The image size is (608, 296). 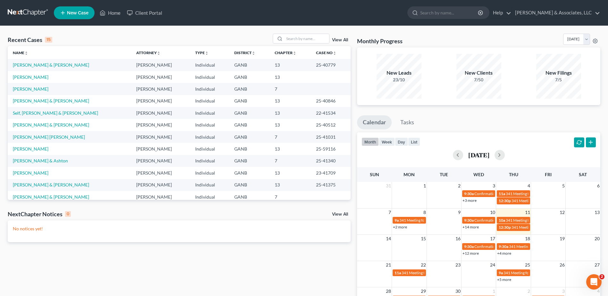 I want to click on button: list, so click(x=414, y=142).